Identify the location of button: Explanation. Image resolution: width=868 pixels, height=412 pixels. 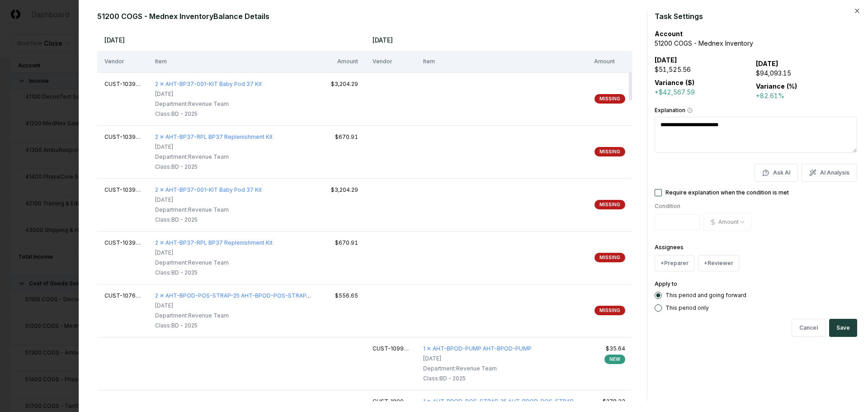
(690, 111).